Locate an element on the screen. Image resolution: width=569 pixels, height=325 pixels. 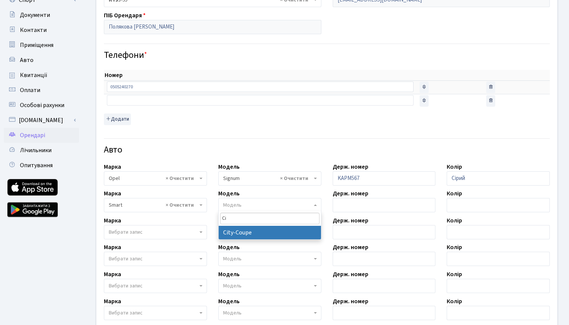
span: Особові рахунки is located at coordinates (42, 105).